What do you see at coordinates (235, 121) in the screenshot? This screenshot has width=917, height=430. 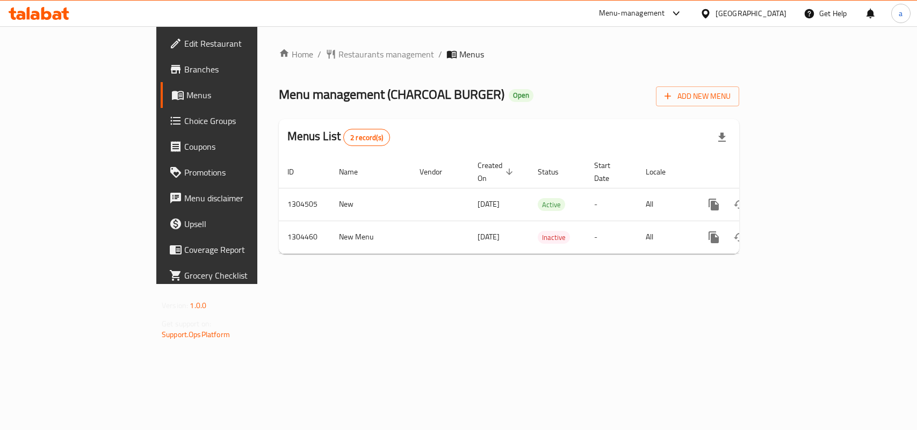 I see `a: Choice Groups` at bounding box center [235, 121].